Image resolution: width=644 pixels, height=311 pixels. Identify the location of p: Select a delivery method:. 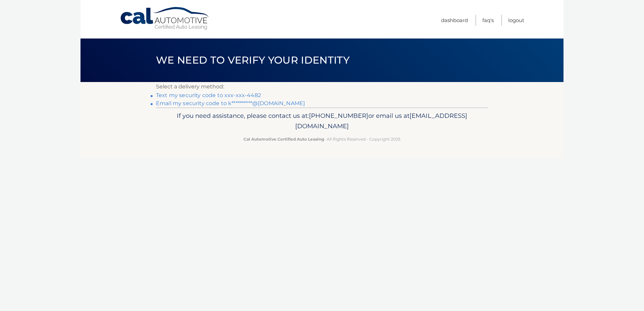
(322, 86).